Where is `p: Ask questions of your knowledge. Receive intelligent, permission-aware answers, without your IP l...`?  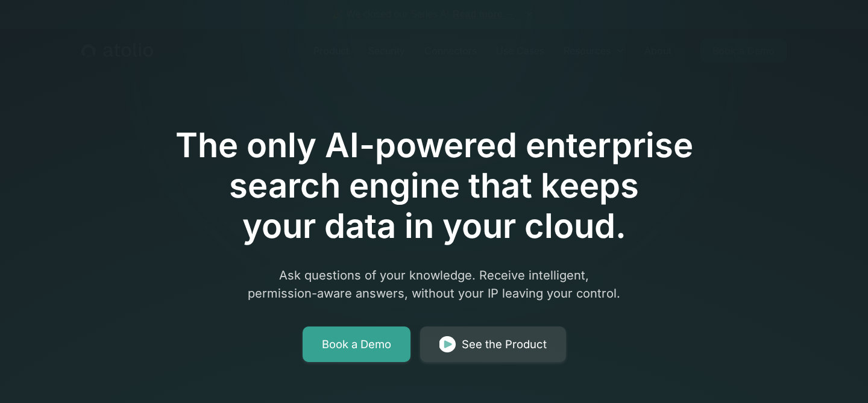 p: Ask questions of your knowledge. Receive intelligent, permission-aware answers, without your IP l... is located at coordinates (434, 285).